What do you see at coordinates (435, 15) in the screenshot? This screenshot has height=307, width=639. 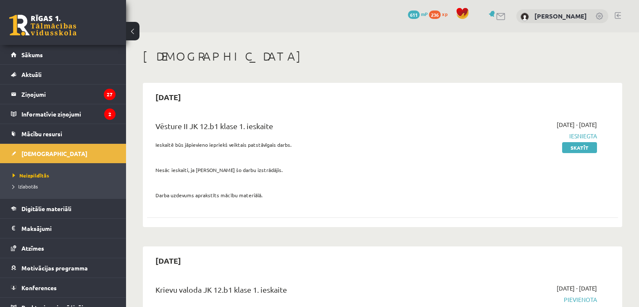 I see `span: 236` at bounding box center [435, 15].